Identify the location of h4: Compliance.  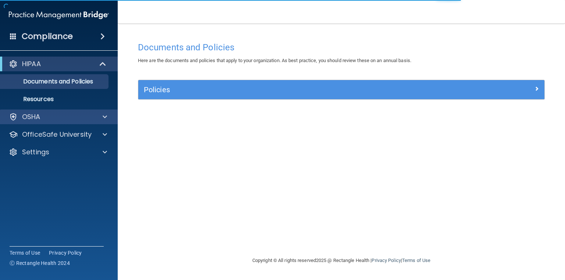
(47, 36).